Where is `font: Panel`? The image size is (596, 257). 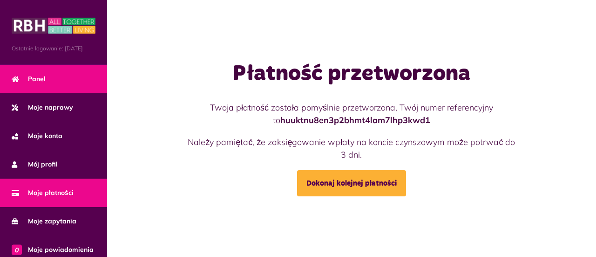
font: Panel is located at coordinates (37, 79).